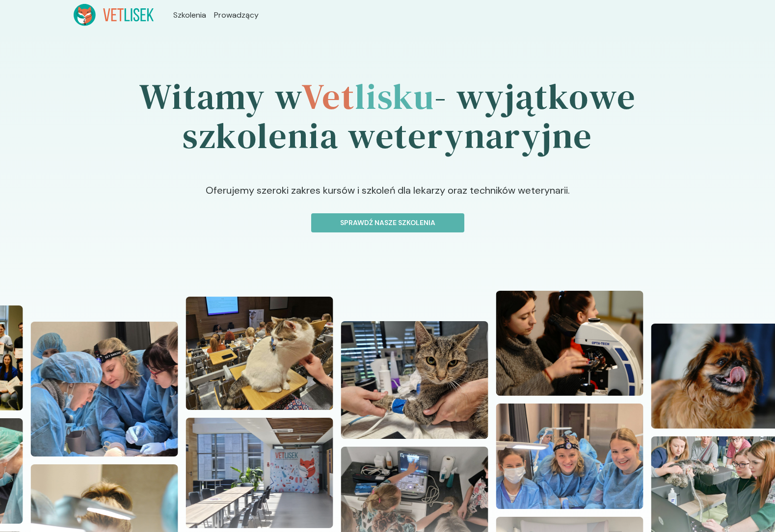  What do you see at coordinates (388, 222) in the screenshot?
I see `a: Sprawdź nasze szkolenia` at bounding box center [388, 222].